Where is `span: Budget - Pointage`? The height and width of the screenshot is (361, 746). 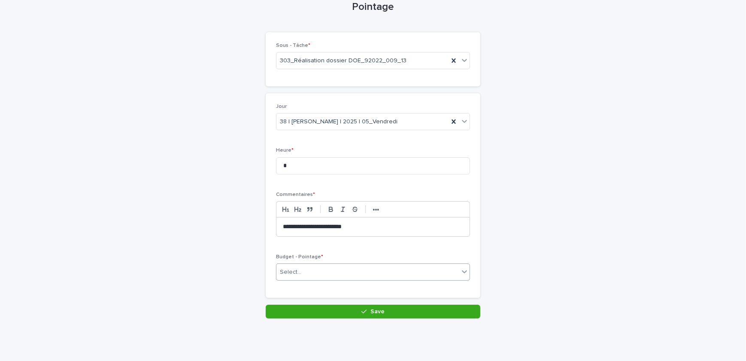
span: Budget - Pointage is located at coordinates (300, 257).